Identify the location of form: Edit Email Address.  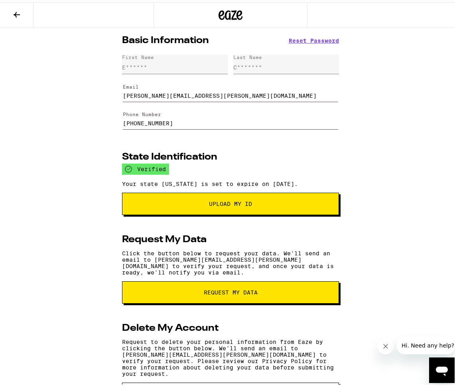
(231, 89).